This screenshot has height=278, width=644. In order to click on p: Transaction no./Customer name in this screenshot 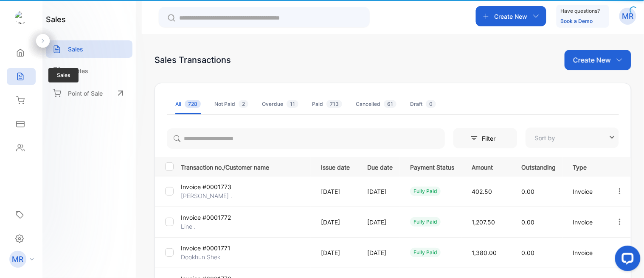, I will do `click(246, 166)`.